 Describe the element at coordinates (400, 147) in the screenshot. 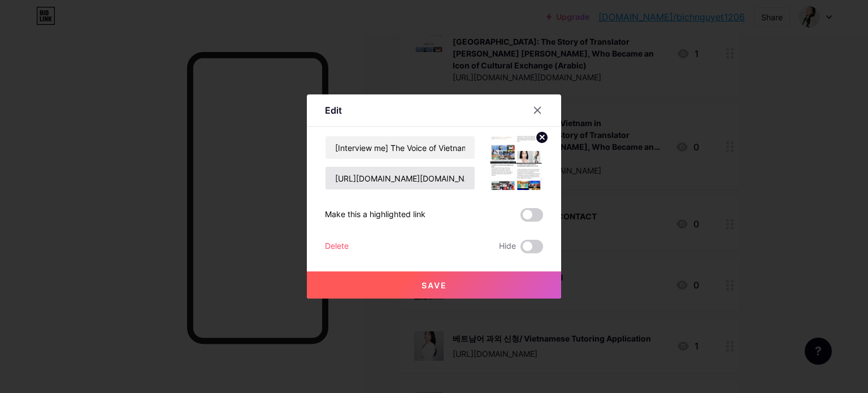

I see `input: Title` at that location.